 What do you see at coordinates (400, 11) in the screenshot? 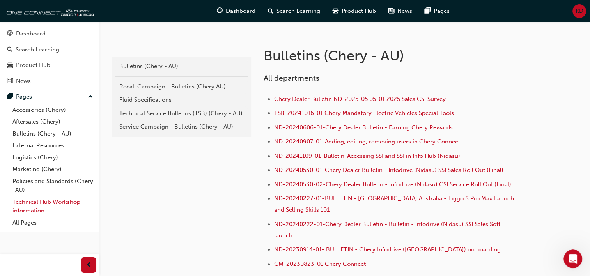
I see `a: news-iconNews` at bounding box center [400, 11].